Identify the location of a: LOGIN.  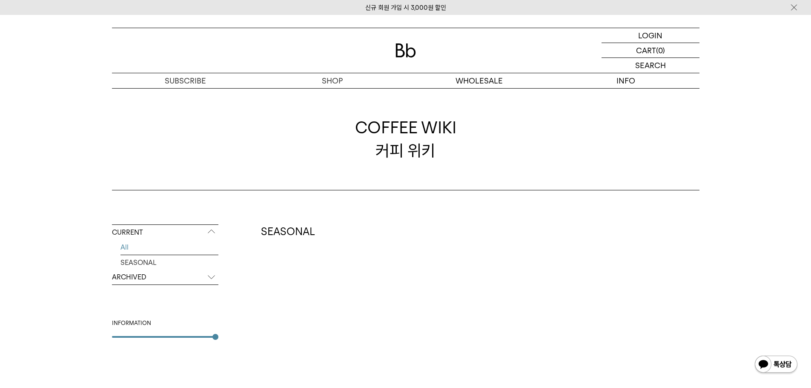
(651, 35).